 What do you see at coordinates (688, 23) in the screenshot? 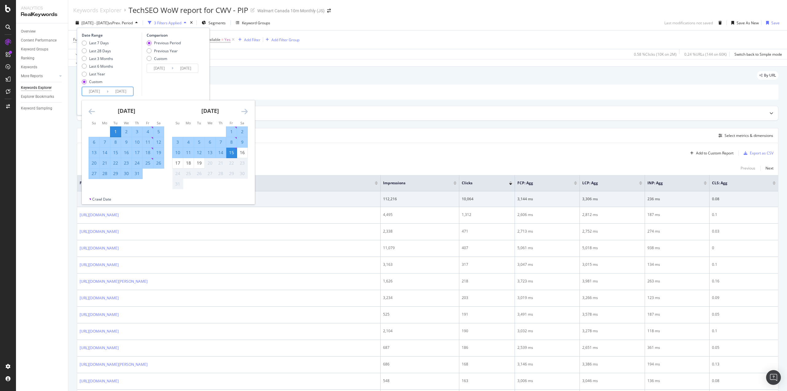
I see `div: Last modifications not saved` at bounding box center [688, 23].